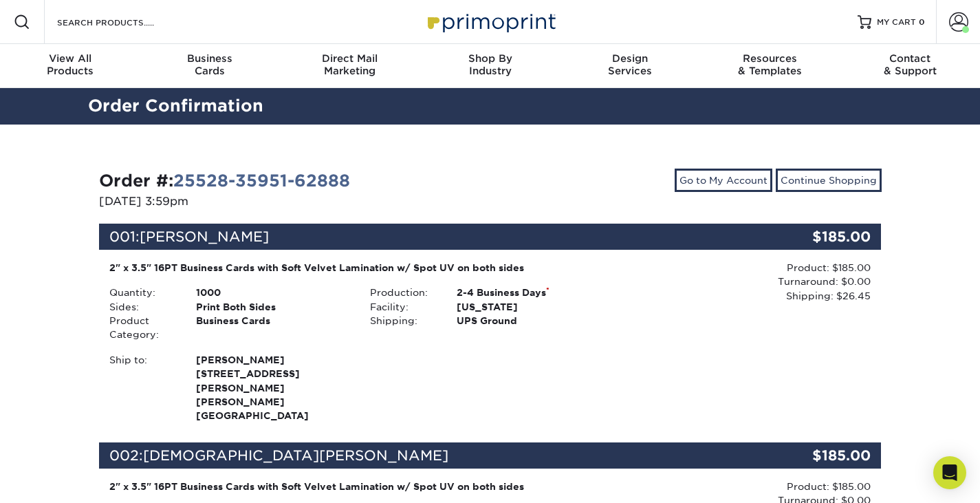 The height and width of the screenshot is (503, 980). I want to click on a: DesignServices, so click(630, 66).